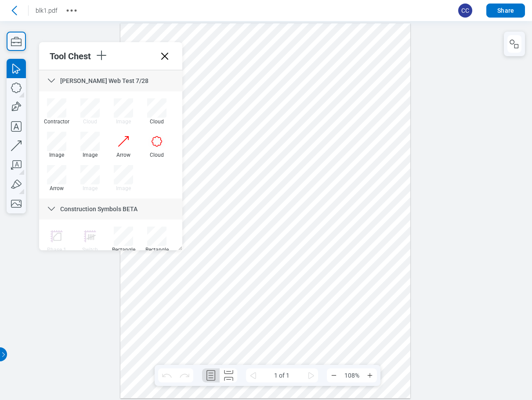  I want to click on span: Construction Symbols BETA, so click(99, 209).